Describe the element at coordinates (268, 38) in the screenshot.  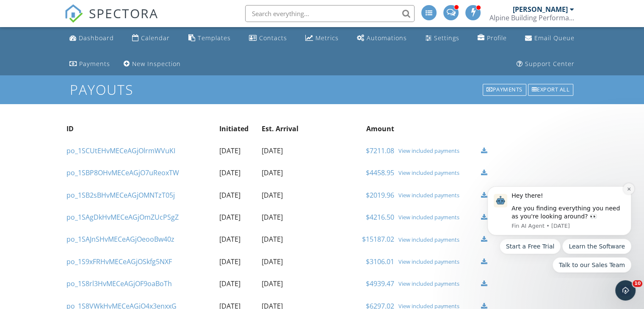
I see `a: Contacts` at that location.